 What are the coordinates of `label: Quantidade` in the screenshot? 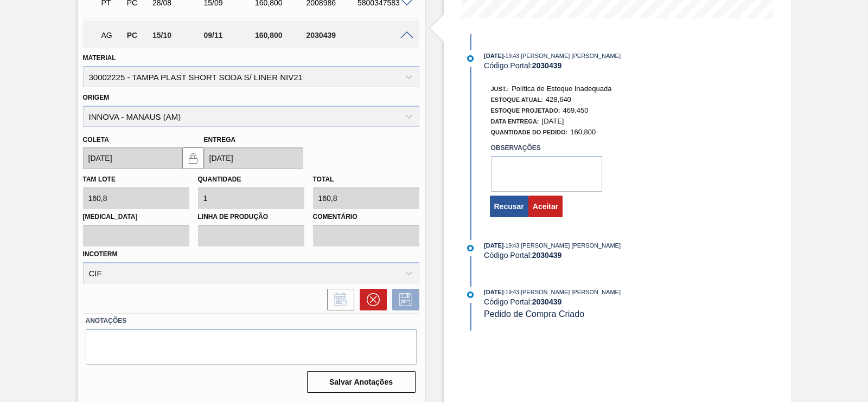 It's located at (219, 179).